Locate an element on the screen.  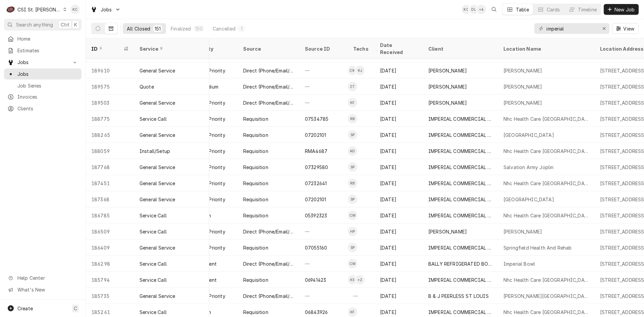
div: Z Past Tech's Avatar is located at coordinates (353, 86).